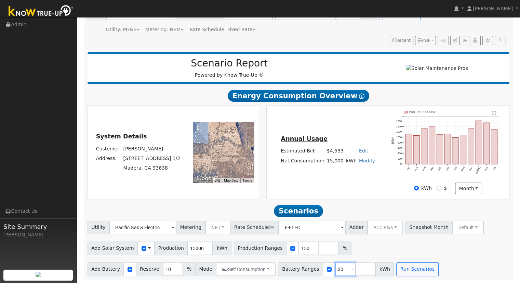  I want to click on button: Run Scenarios, so click(417, 269).